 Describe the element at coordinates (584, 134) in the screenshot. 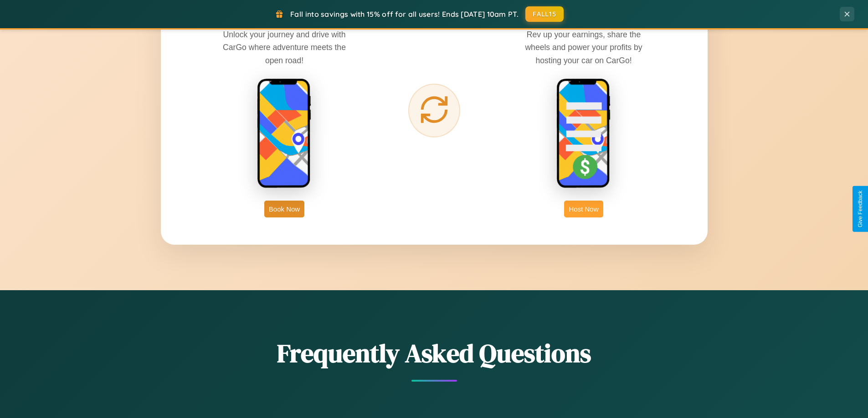

I see `img: host phone` at that location.